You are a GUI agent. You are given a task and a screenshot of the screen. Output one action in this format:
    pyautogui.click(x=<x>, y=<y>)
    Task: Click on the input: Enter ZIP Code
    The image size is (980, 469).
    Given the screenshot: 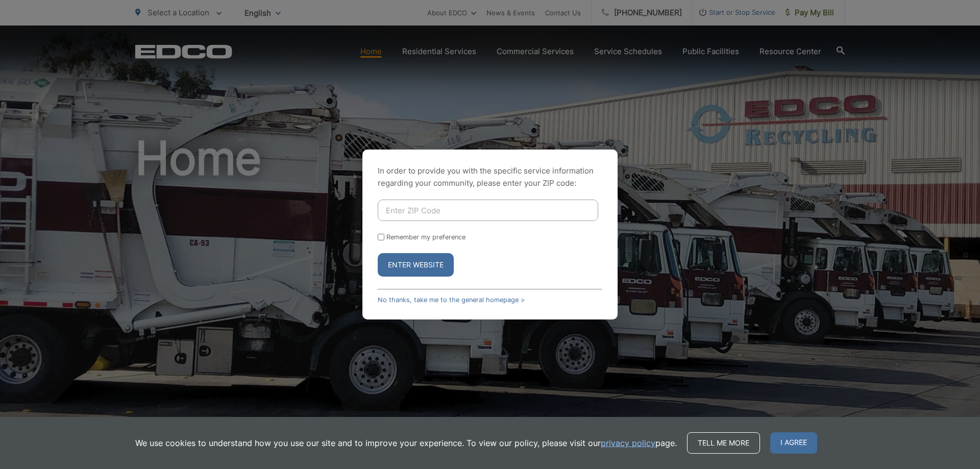 What is the action you would take?
    pyautogui.click(x=488, y=210)
    